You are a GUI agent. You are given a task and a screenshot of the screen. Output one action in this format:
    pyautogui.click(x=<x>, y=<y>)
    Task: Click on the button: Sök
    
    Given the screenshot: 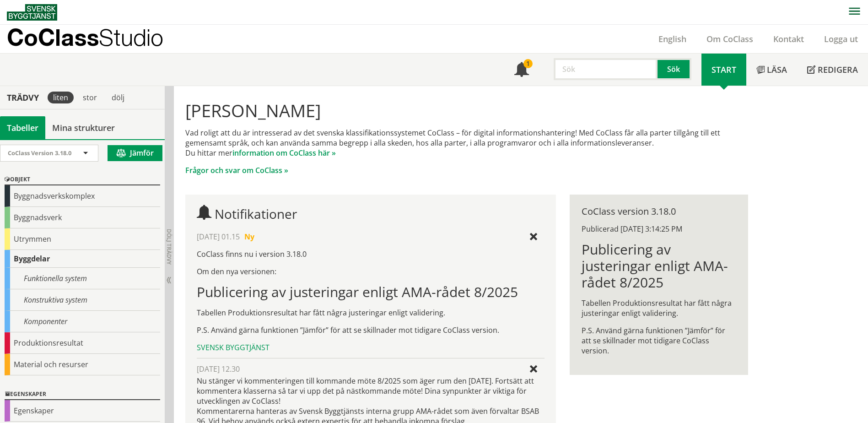 What is the action you would take?
    pyautogui.click(x=675, y=69)
    